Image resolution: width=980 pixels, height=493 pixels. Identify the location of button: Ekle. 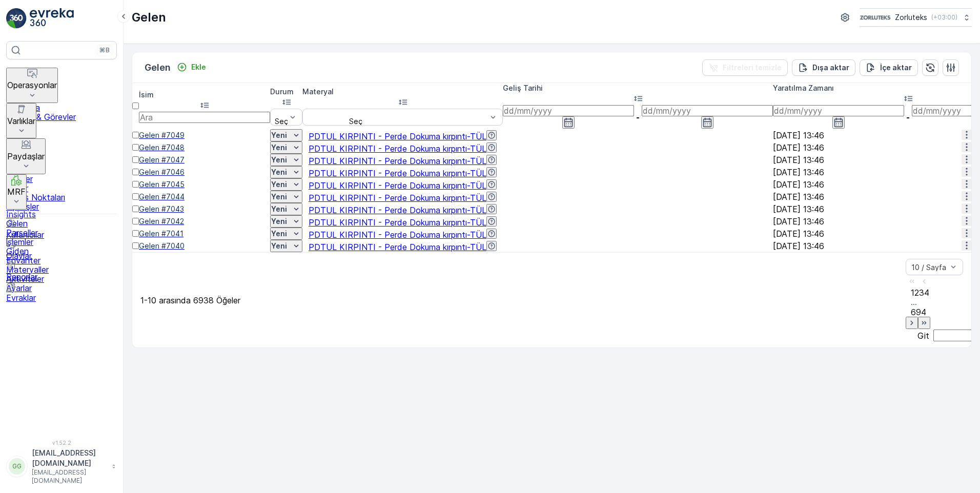
(191, 67).